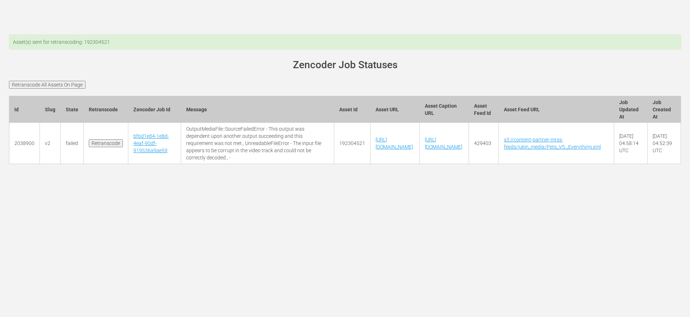 This screenshot has height=317, width=690. Describe the element at coordinates (552, 143) in the screenshot. I see `a: s3://content-partner-mrss-feeds/jukin_media/Pets_VS._Everything.xml` at that location.